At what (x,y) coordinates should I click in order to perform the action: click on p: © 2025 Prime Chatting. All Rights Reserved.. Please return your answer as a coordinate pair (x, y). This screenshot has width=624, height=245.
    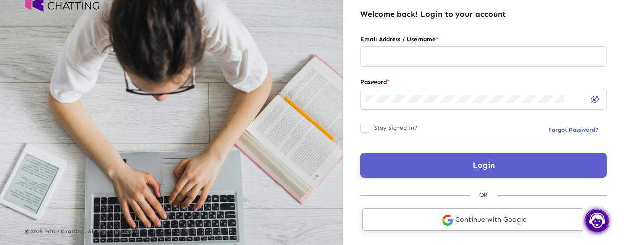
    Looking at the image, I should click on (172, 231).